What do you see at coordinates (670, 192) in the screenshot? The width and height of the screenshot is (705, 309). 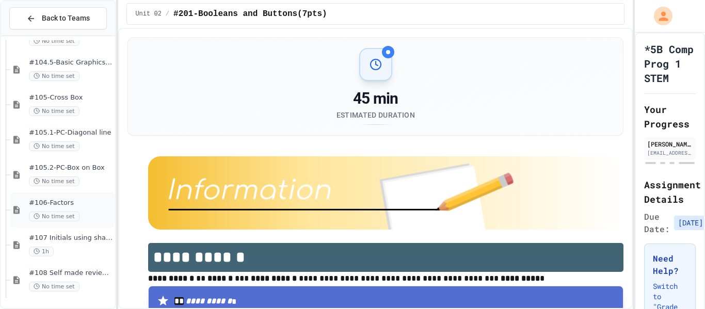 I see `h2: Assignment Details` at bounding box center [670, 192].